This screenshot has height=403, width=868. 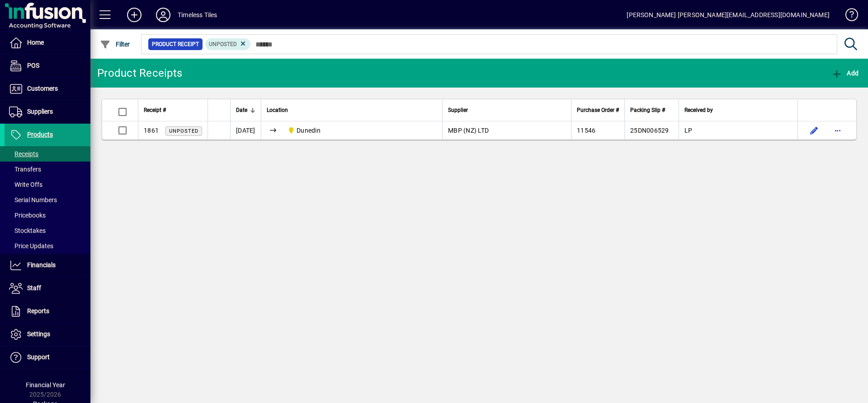 I want to click on a: Write Offs, so click(x=47, y=185).